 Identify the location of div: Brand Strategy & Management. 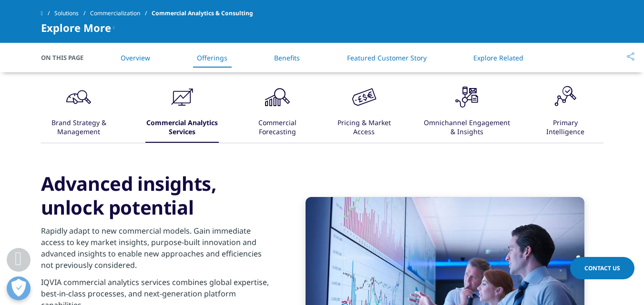
(79, 128).